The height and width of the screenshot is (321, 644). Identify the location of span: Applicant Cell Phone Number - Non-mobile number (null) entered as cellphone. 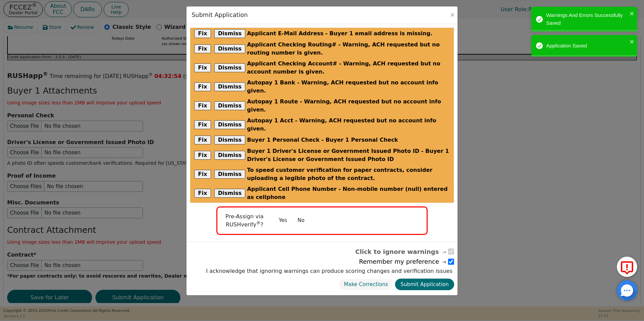
(348, 194).